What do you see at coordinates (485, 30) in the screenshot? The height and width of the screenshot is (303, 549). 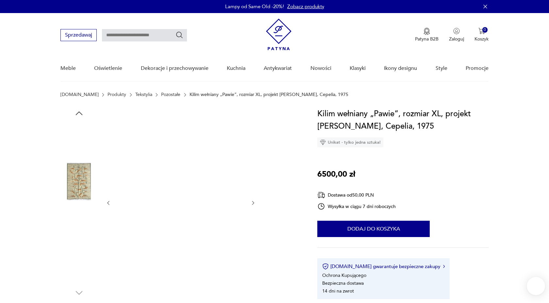 I see `div: 0` at bounding box center [485, 30].